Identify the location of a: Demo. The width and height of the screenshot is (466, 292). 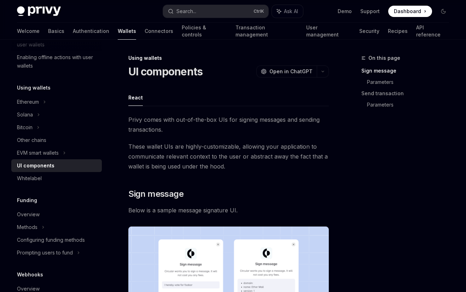
(345, 11).